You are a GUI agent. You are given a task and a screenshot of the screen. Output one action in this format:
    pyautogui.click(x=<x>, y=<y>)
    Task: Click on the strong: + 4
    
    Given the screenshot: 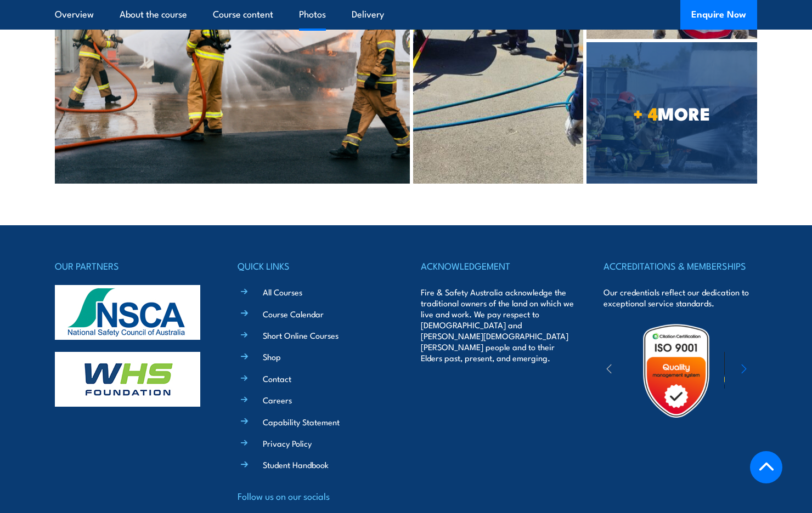 What is the action you would take?
    pyautogui.click(x=645, y=113)
    